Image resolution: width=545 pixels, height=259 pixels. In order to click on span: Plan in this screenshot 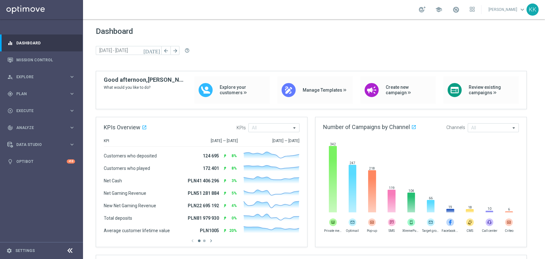, I will do `click(43, 94)`.